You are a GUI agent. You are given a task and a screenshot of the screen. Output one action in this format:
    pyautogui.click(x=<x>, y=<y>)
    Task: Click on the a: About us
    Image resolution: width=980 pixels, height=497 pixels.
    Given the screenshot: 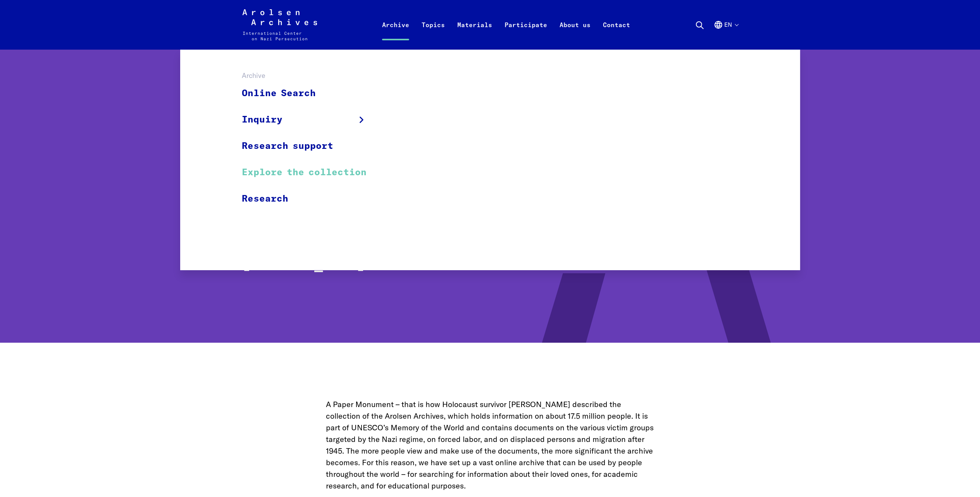 What is the action you would take?
    pyautogui.click(x=575, y=34)
    